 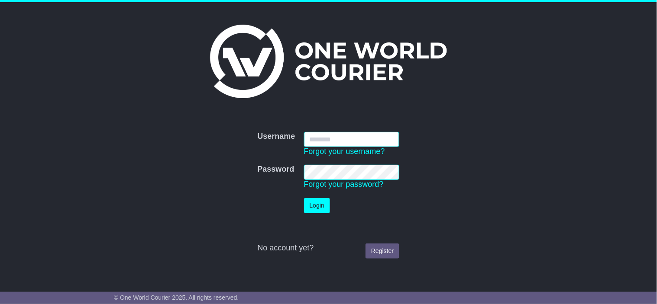 I want to click on label: Password, so click(x=276, y=170).